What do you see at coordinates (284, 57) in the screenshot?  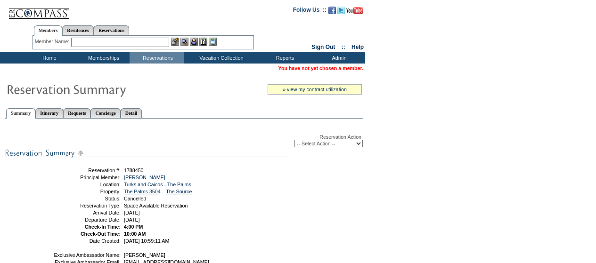 I see `td: Reports` at bounding box center [284, 57].